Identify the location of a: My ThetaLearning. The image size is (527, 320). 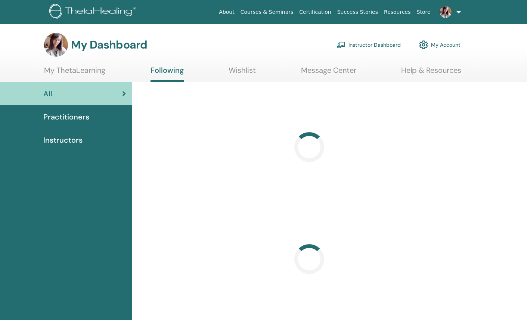
(75, 73).